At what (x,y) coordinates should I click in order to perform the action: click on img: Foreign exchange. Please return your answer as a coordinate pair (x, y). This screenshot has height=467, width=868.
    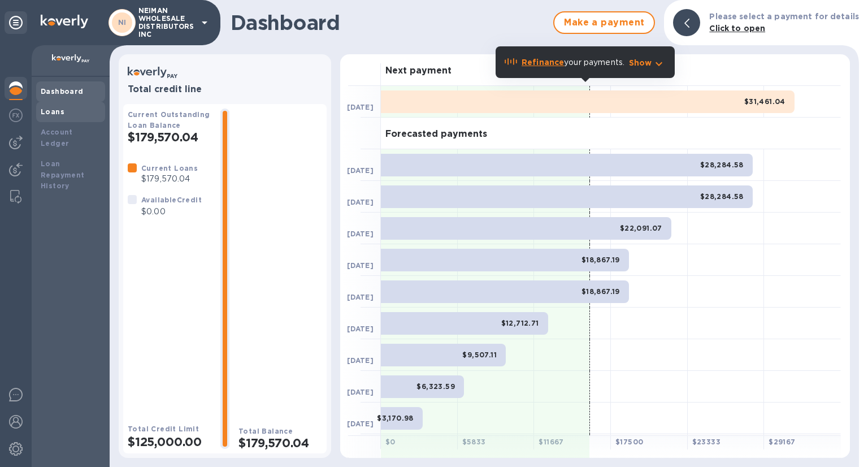
    Looking at the image, I should click on (16, 115).